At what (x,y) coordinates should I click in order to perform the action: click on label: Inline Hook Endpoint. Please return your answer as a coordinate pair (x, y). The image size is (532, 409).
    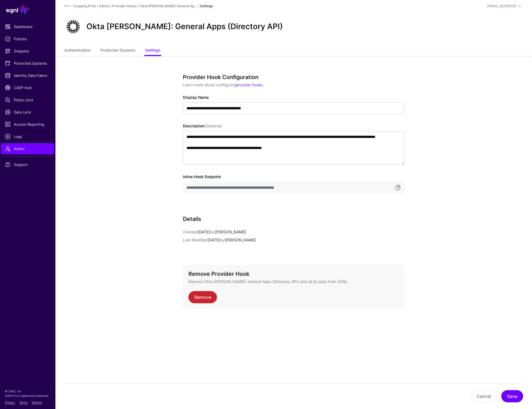
    Looking at the image, I should click on (202, 177).